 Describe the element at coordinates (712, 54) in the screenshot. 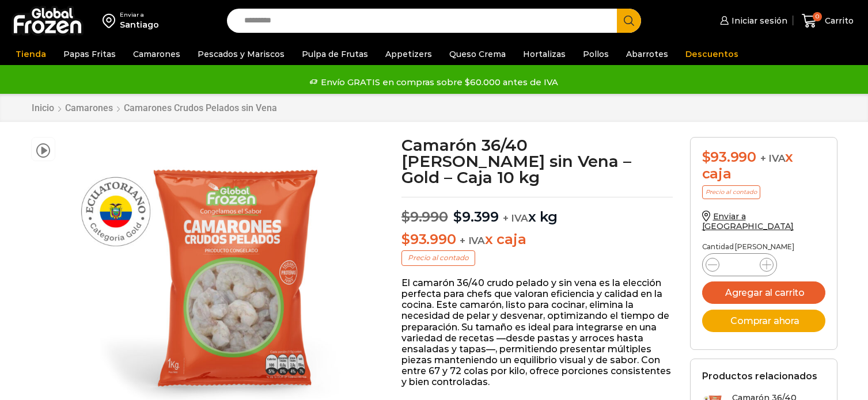

I see `a: Descuentos` at that location.